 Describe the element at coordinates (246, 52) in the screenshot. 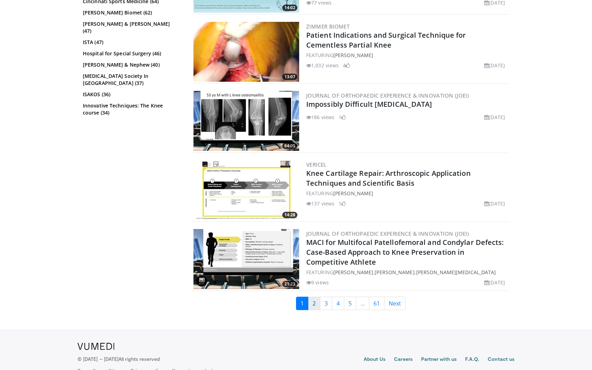

I see `a: 13:07` at that location.